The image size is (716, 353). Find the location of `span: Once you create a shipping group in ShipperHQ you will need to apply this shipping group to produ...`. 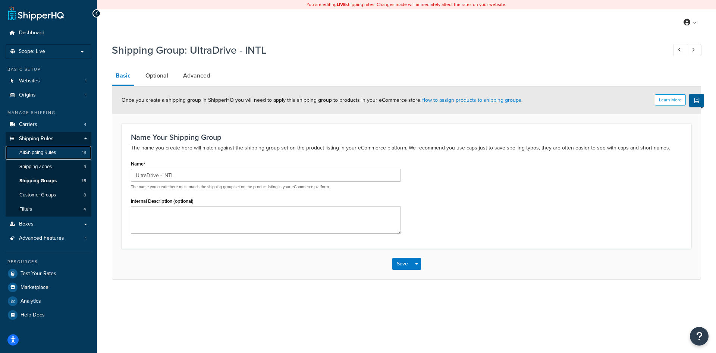

span: Once you create a shipping group in ShipperHQ you will need to apply this shipping group to produ... is located at coordinates (322, 100).